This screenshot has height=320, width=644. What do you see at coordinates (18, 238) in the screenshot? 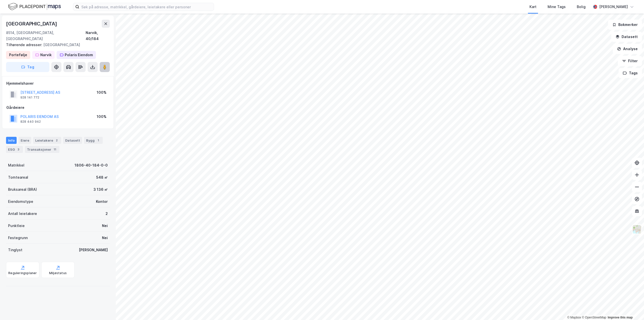
I see `div: Festegrunn` at bounding box center [18, 238].